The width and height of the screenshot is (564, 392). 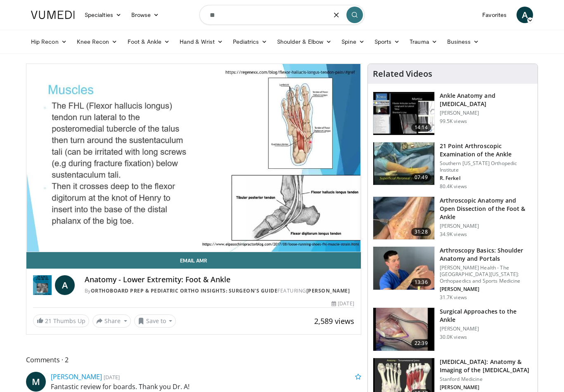 I want to click on button: Save to, so click(x=155, y=321).